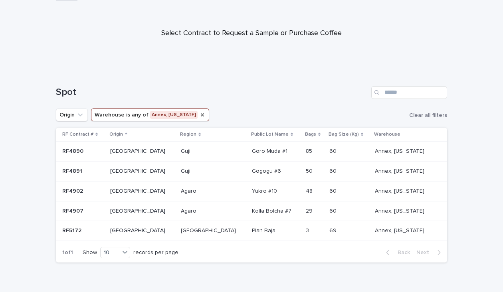 The height and width of the screenshot is (292, 503). I want to click on p: records per page, so click(156, 253).